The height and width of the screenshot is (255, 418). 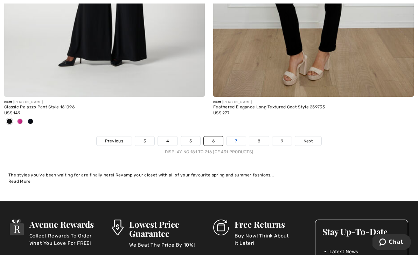 I want to click on img: Lowest Price Guarantee, so click(x=118, y=227).